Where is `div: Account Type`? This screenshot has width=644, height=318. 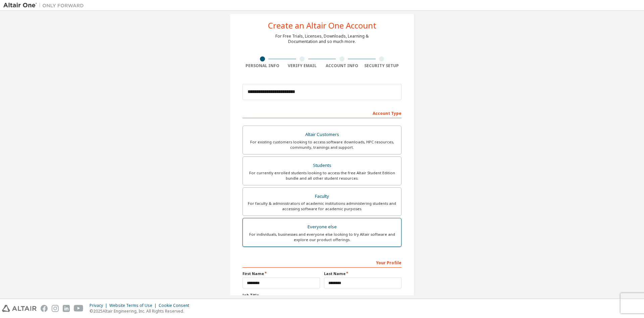 div: Account Type is located at coordinates (322, 113).